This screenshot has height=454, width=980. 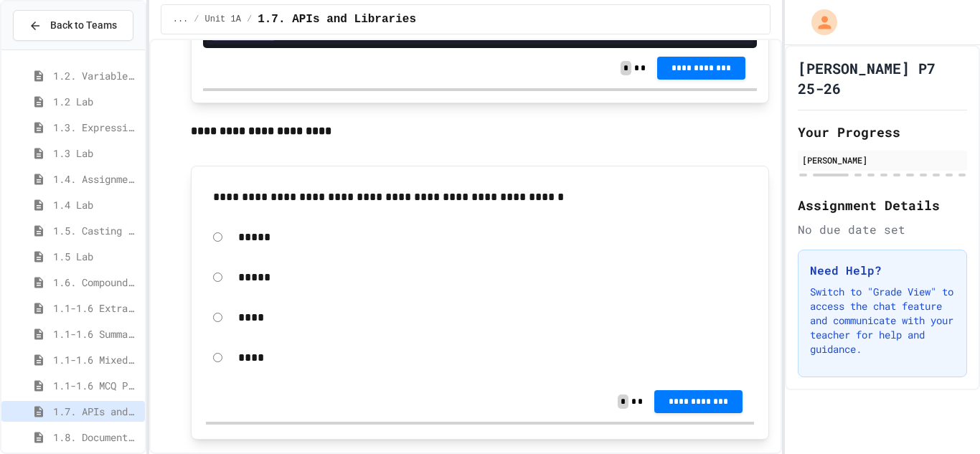 I want to click on span: 1.1-1.6 Extra Coding Practice, so click(x=96, y=308).